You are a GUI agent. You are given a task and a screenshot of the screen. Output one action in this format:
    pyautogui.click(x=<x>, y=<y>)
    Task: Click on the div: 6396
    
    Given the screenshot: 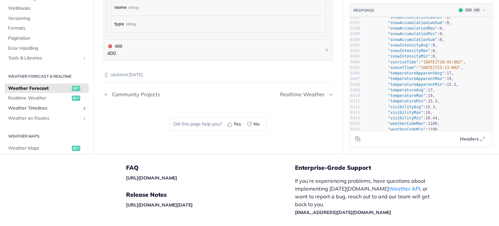 What is the action you would take?
    pyautogui.click(x=355, y=17)
    